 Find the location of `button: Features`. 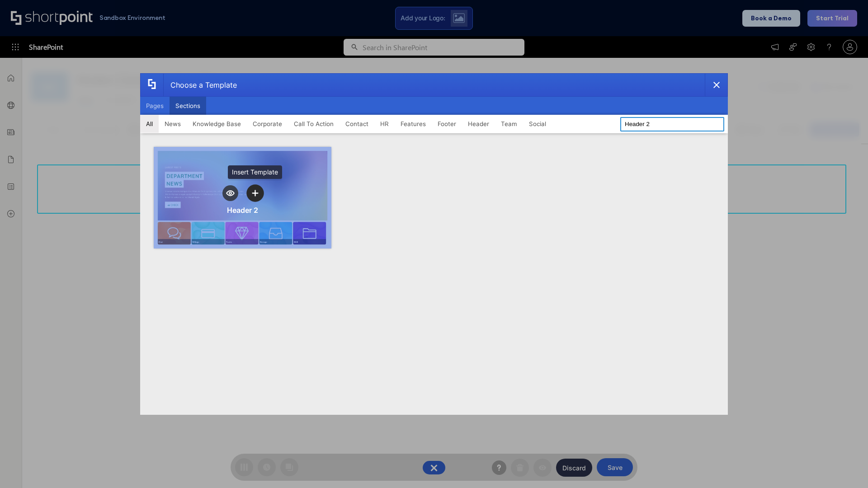

button: Features is located at coordinates (413, 124).